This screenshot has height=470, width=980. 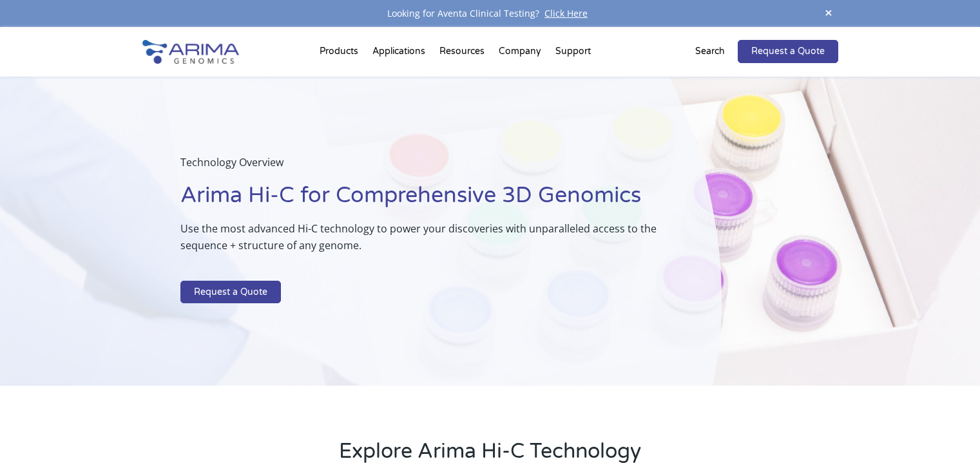 What do you see at coordinates (418, 242) in the screenshot?
I see `p: Use the most advanced Hi-C technology to power your discoveries with unparalleled access to the s...` at bounding box center [418, 242].